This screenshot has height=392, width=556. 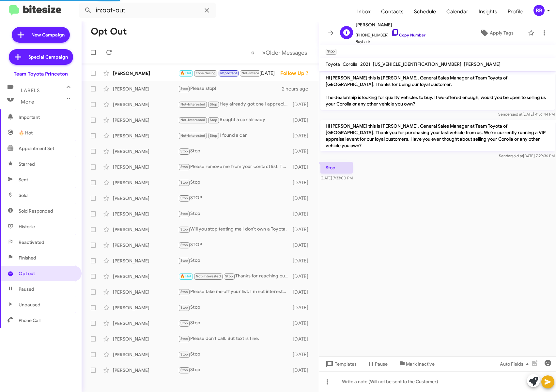 I want to click on span: Corolla, so click(x=350, y=64).